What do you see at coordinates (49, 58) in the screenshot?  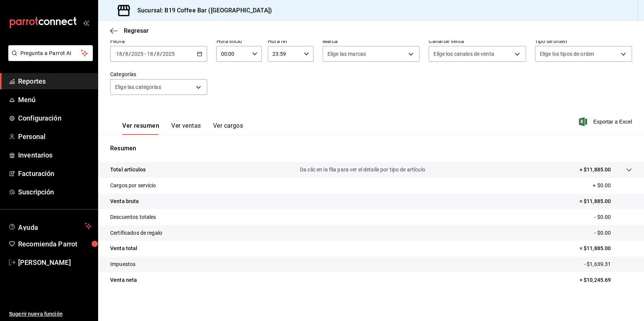 I see `a: Pregunta a Parrot AI` at bounding box center [49, 58].